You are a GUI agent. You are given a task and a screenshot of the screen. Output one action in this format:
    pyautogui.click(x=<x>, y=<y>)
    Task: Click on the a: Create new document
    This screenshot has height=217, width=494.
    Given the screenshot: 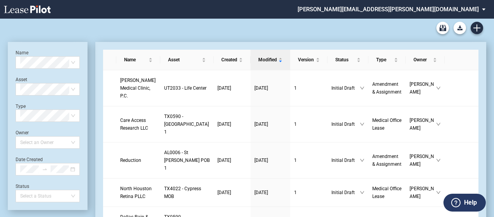 What is the action you would take?
    pyautogui.click(x=477, y=28)
    